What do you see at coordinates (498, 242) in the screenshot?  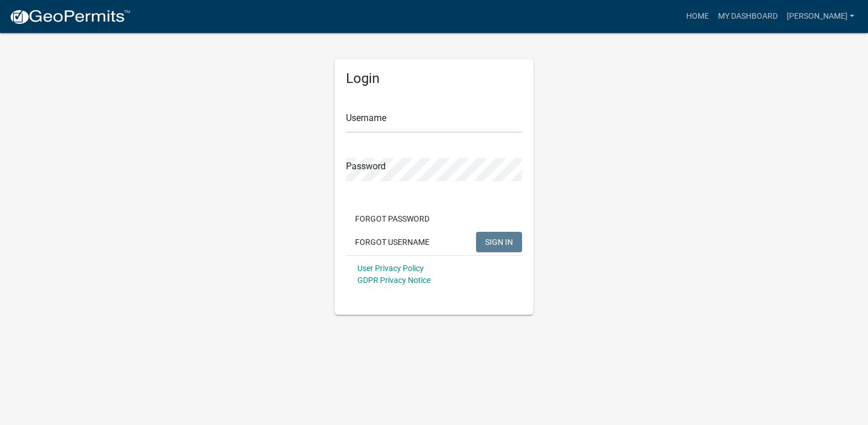 I see `span: SIGN IN` at bounding box center [498, 242].